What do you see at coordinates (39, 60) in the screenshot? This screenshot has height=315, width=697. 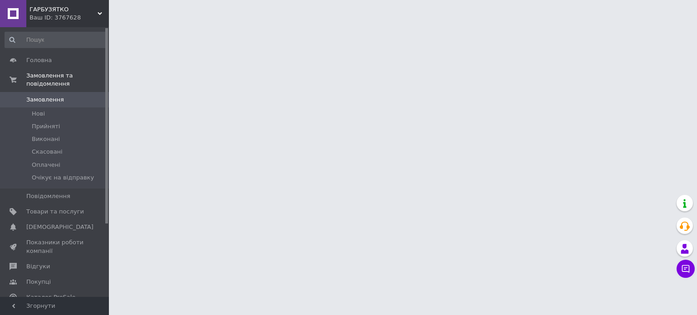 I see `span: Головна` at bounding box center [39, 60].